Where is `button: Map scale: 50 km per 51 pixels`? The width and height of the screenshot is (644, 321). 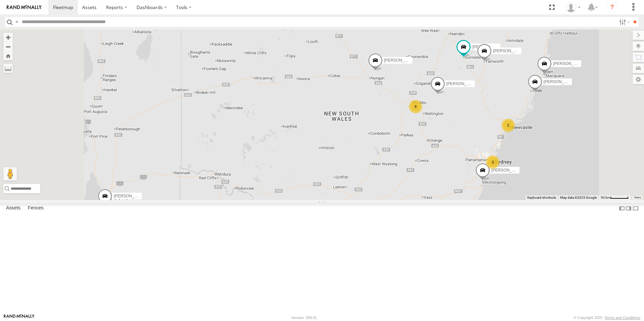 button: Map scale: 50 km per 51 pixels is located at coordinates (614, 198).